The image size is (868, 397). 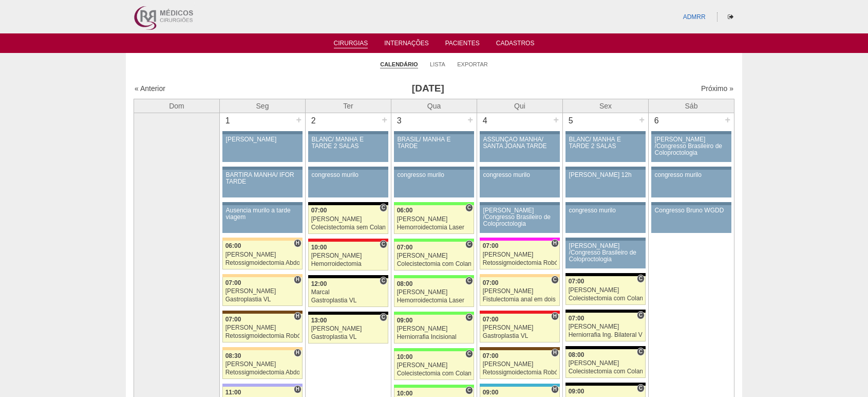 I want to click on a: Ausencia murilo a tarde viagem, so click(x=262, y=219).